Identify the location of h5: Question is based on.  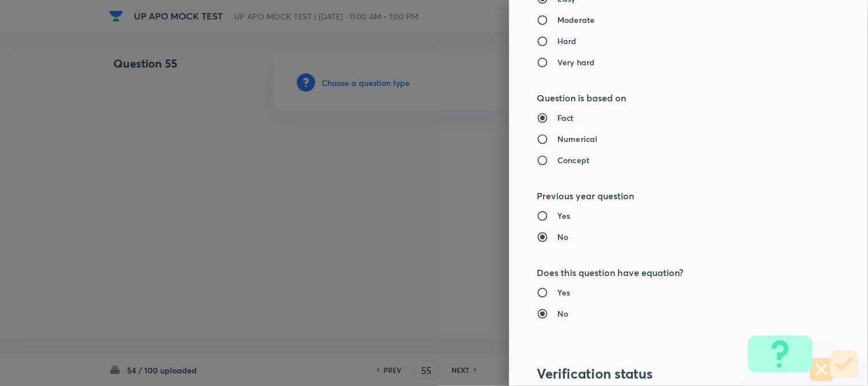
(670, 98).